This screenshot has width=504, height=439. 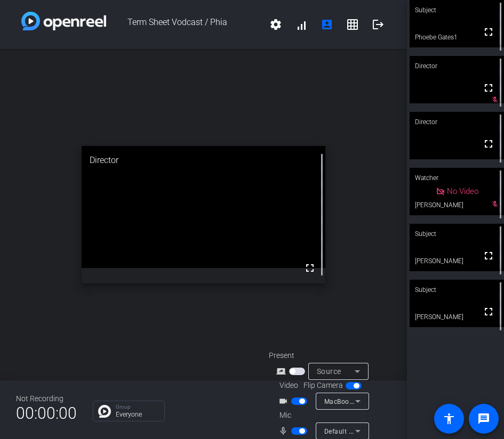 I want to click on div: Present, so click(x=322, y=356).